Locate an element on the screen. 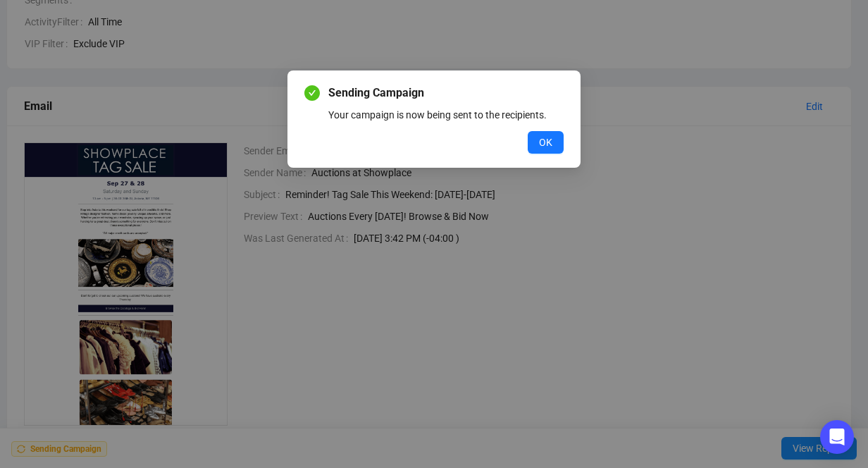  span: Sending Campaign is located at coordinates (446, 93).